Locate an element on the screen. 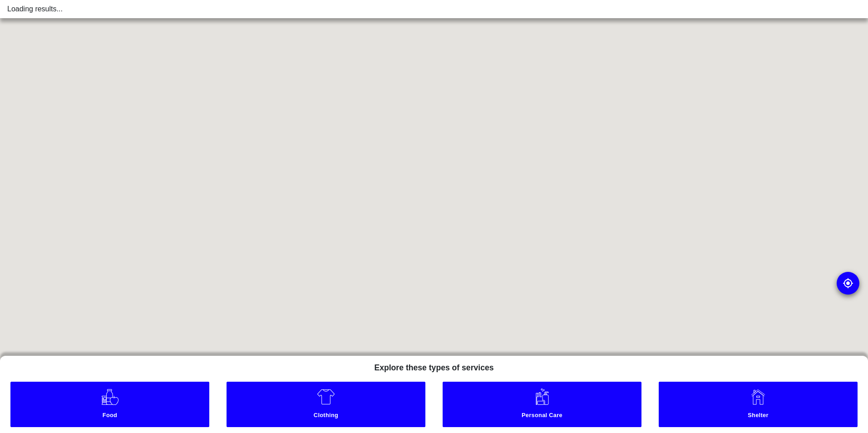 Image resolution: width=868 pixels, height=433 pixels. a: Clothing is located at coordinates (326, 404).